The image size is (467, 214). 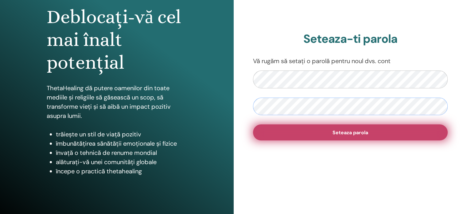 What do you see at coordinates (117, 102) in the screenshot?
I see `p: ThetaHealing dă putere oamenilor din toate mediile și religiile să găsească un scop, să transform...` at bounding box center [117, 102].